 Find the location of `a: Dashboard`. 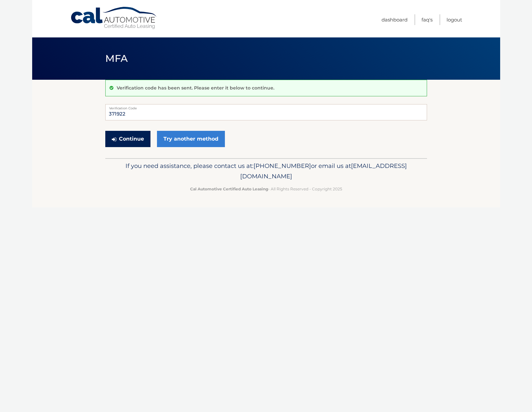

a: Dashboard is located at coordinates (394, 19).